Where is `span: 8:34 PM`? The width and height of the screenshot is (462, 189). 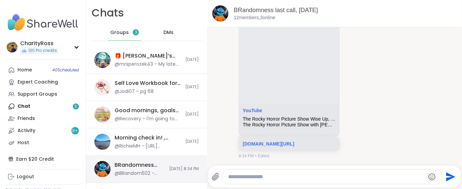 span: 8:34 PM is located at coordinates (246, 156).